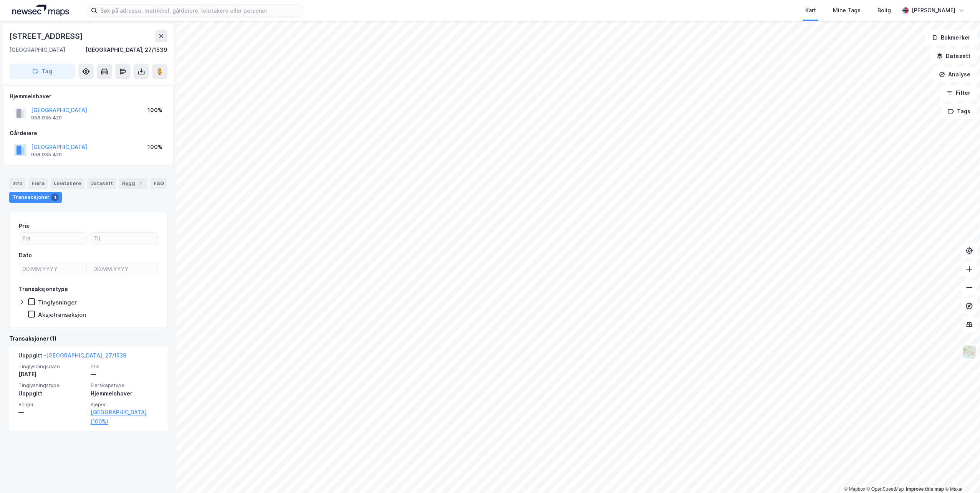  What do you see at coordinates (961, 474) in the screenshot?
I see `div: Kontrollprogram for chat` at bounding box center [961, 474].